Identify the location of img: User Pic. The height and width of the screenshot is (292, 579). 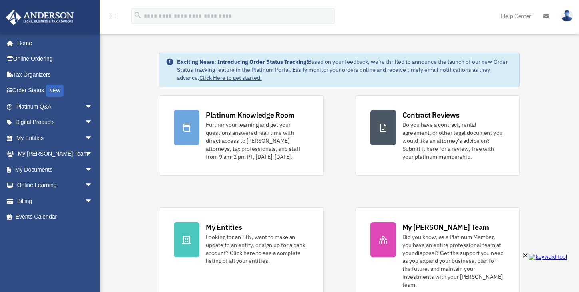
(567, 16).